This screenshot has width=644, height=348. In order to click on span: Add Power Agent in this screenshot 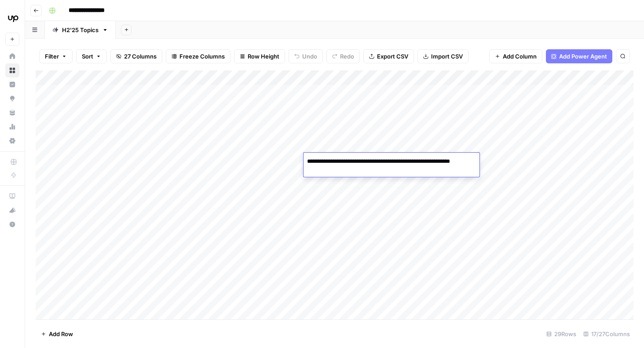, I will do `click(583, 56)`.